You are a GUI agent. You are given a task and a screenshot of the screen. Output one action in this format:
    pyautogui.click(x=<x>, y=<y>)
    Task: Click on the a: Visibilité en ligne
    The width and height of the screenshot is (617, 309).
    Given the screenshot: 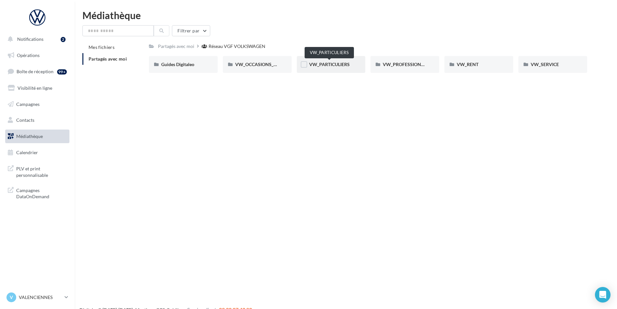 What is the action you would take?
    pyautogui.click(x=37, y=88)
    